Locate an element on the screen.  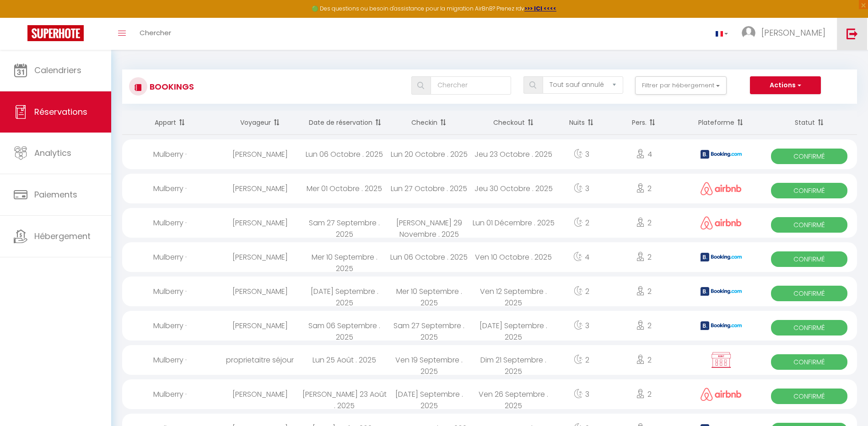
img: logout is located at coordinates (852, 33).